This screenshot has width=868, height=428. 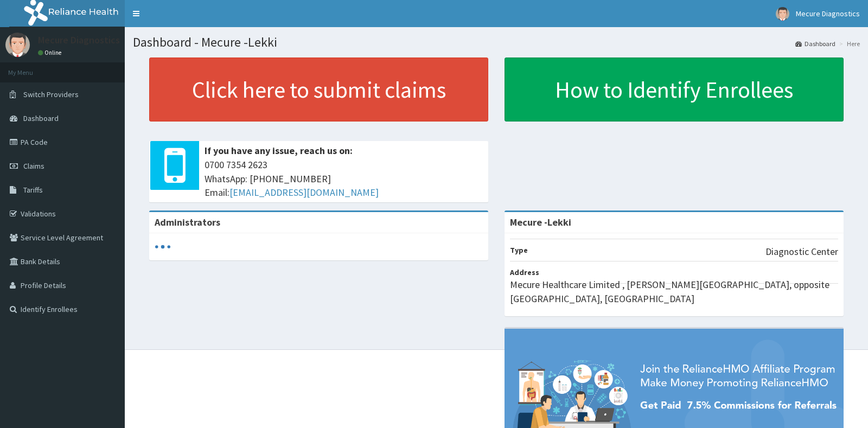 What do you see at coordinates (187, 222) in the screenshot?
I see `b: Administrators` at bounding box center [187, 222].